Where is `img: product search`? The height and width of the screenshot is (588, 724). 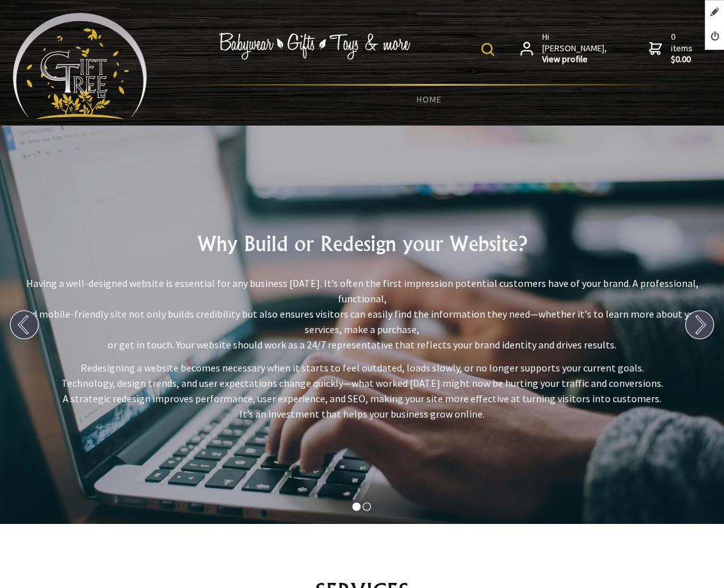 img: product search is located at coordinates (488, 49).